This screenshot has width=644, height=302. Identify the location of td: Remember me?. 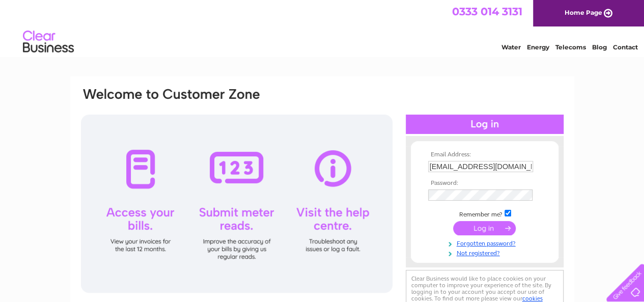
(484, 214).